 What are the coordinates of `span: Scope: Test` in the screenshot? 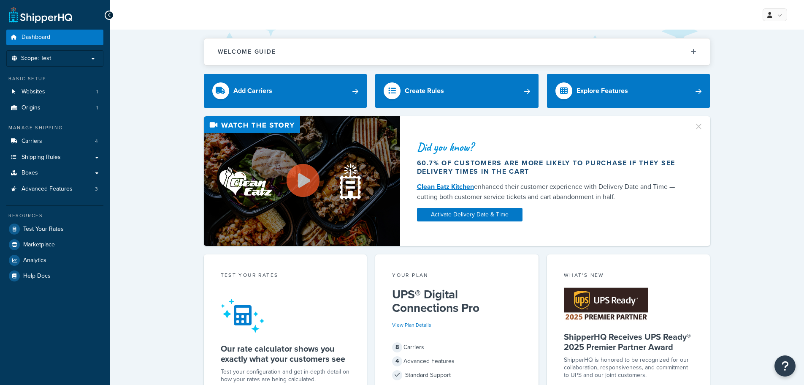 It's located at (36, 58).